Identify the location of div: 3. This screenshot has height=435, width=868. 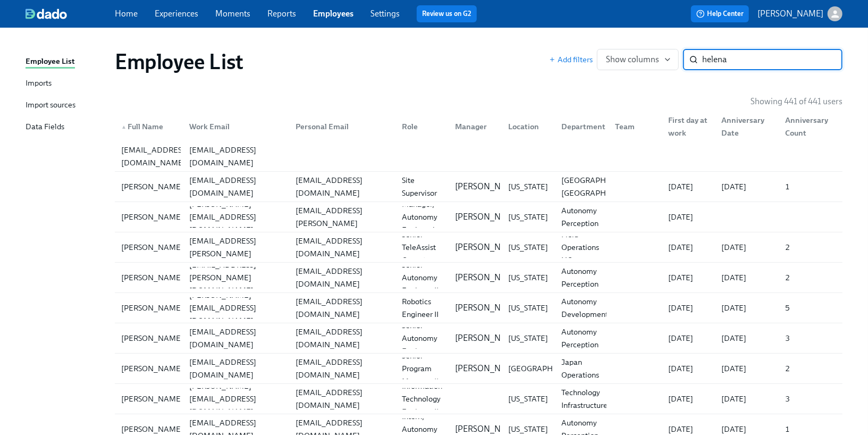
(810, 398).